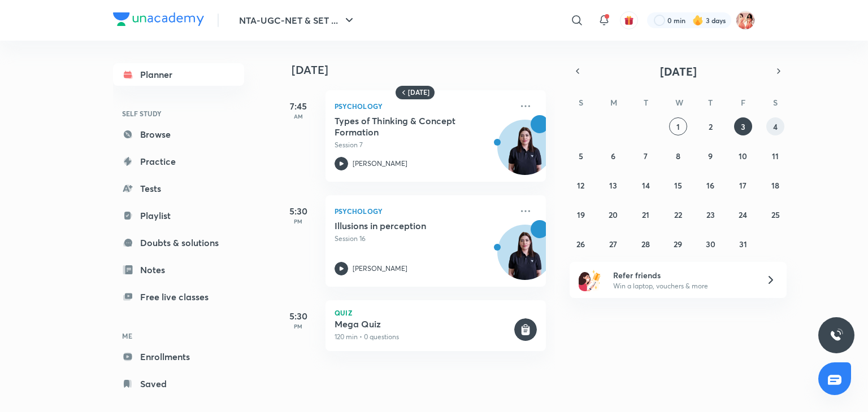 This screenshot has height=412, width=868. What do you see at coordinates (581, 244) in the screenshot?
I see `button: October 26, 2025` at bounding box center [581, 244].